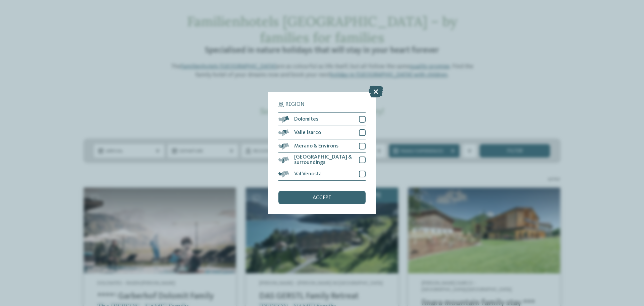 This screenshot has width=644, height=306. I want to click on span: Val Venosta, so click(308, 174).